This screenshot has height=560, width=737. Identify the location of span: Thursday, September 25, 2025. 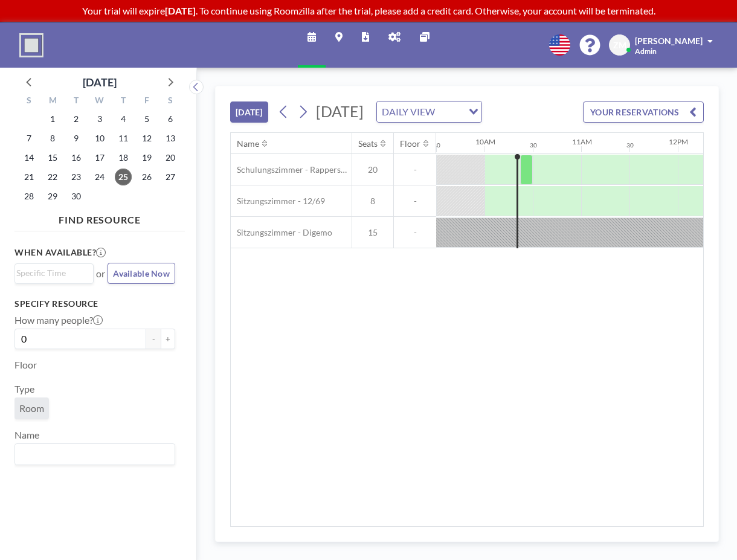
(123, 177).